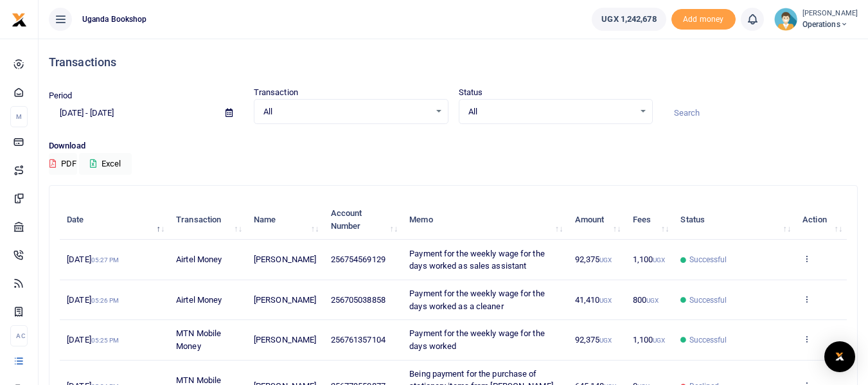 This screenshot has width=868, height=385. What do you see at coordinates (831, 24) in the screenshot?
I see `span: Operations` at bounding box center [831, 24].